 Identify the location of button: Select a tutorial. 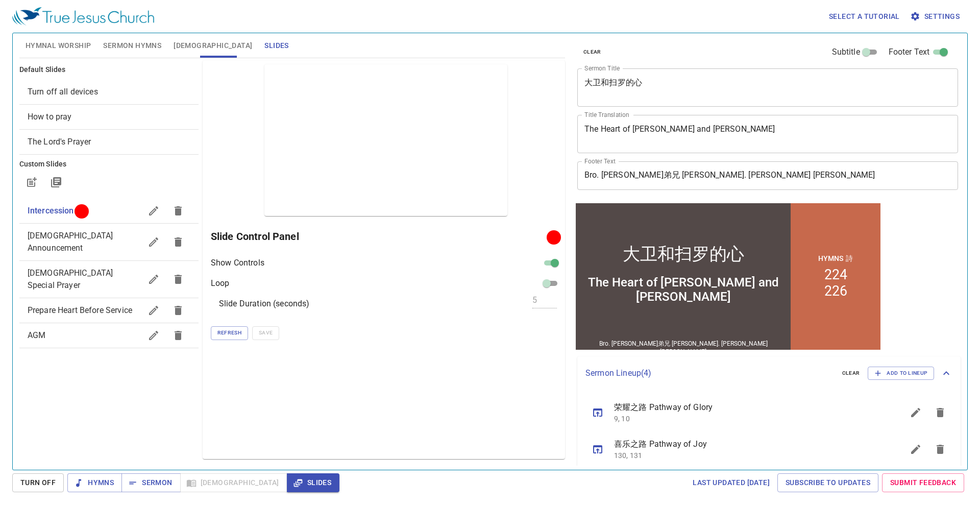
(864, 16).